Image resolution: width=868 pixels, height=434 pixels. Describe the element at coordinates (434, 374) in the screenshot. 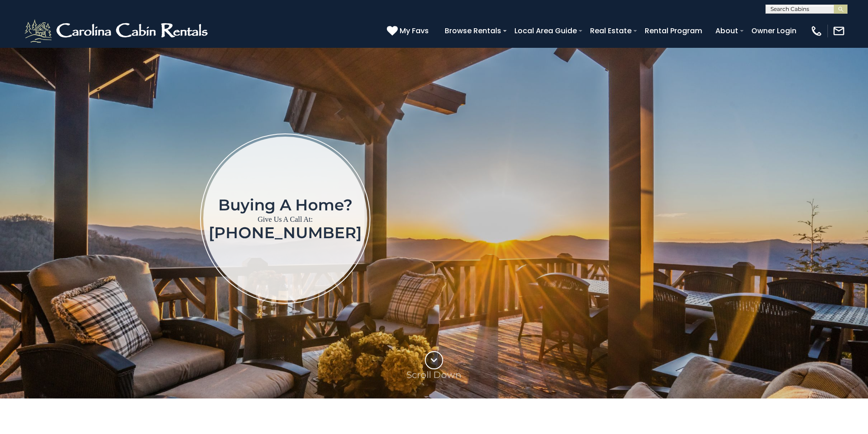

I see `p: Scroll Down` at that location.